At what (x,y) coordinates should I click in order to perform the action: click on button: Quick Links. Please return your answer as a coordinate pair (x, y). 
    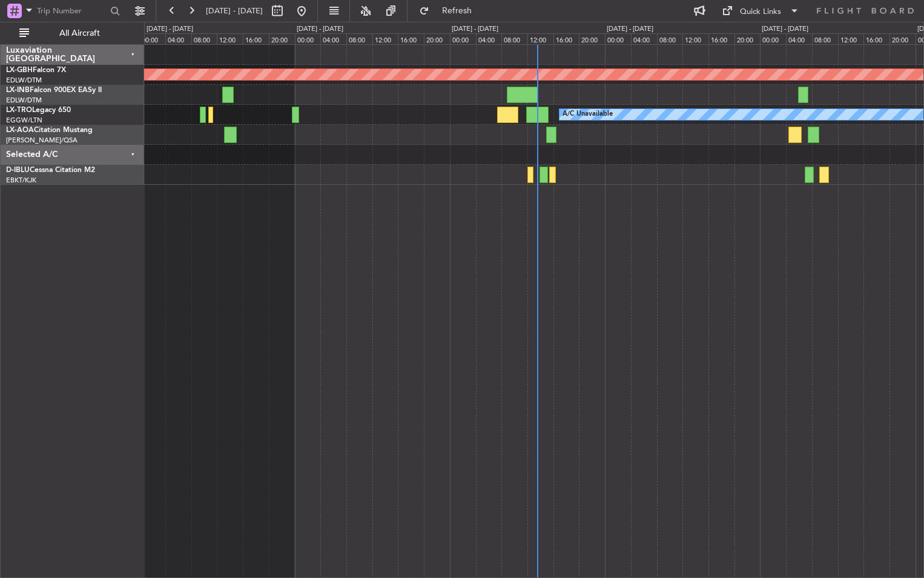
    Looking at the image, I should click on (761, 11).